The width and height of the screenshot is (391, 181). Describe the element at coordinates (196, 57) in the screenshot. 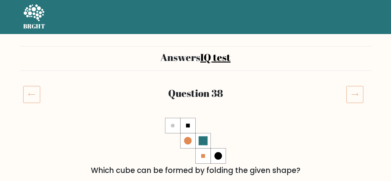

I see `h2: Answers` at that location.